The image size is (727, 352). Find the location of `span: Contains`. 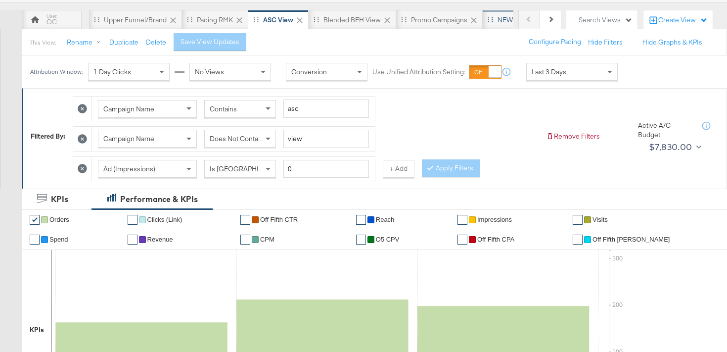

span: Contains is located at coordinates (223, 109).